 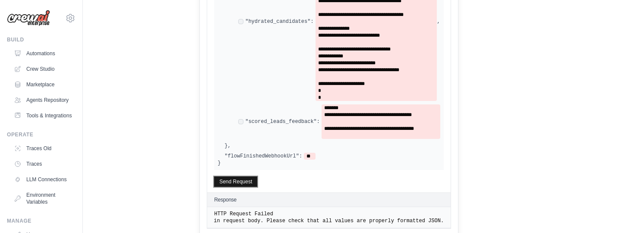 What do you see at coordinates (41, 40) in the screenshot?
I see `div: Build` at bounding box center [41, 40].